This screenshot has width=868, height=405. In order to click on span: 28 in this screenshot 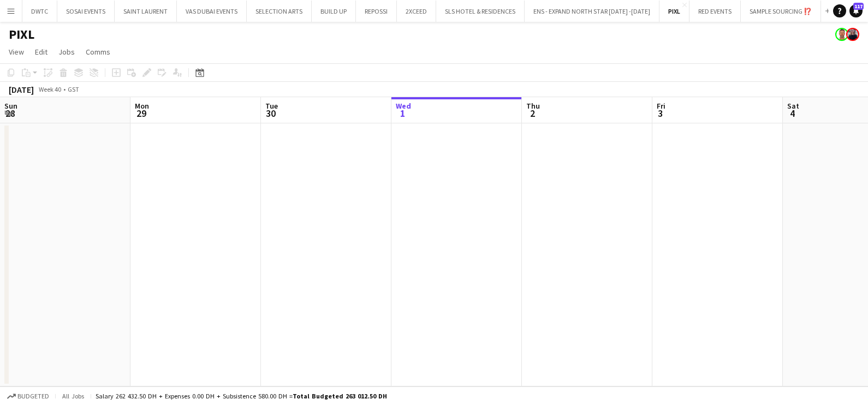, I will do `click(10, 113)`.